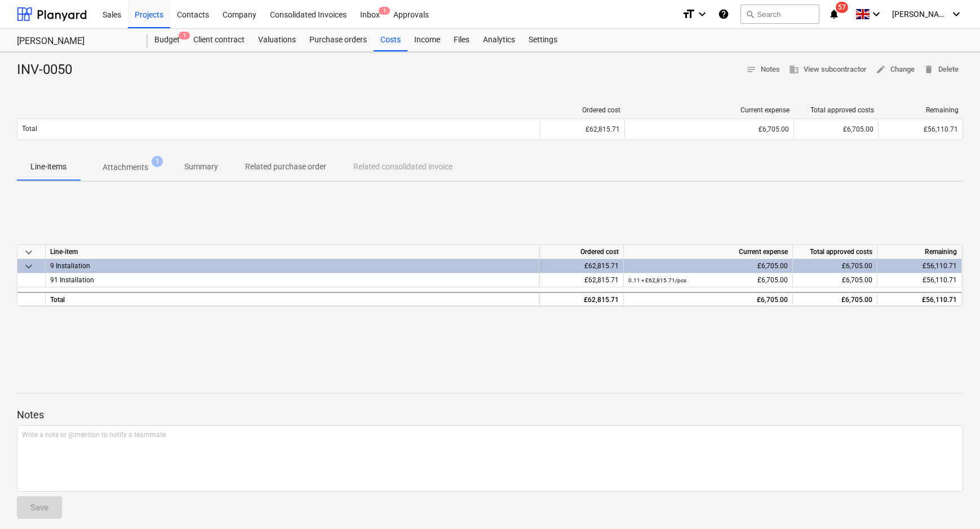 The width and height of the screenshot is (980, 529). Describe the element at coordinates (201, 166) in the screenshot. I see `p: Summary` at that location.